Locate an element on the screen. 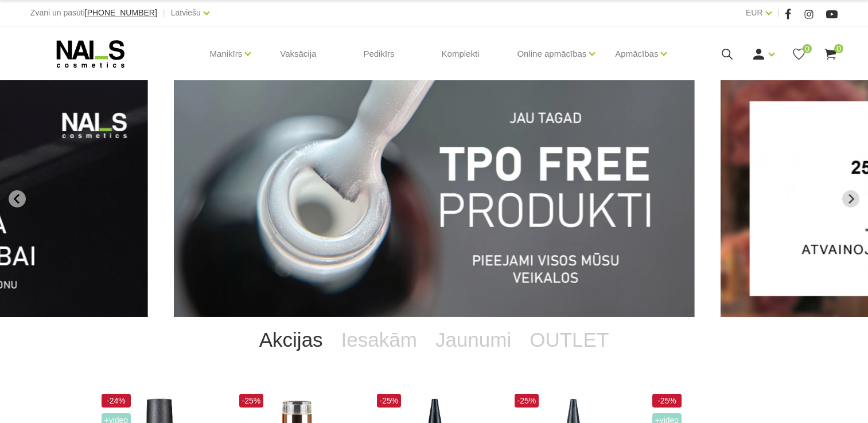 This screenshot has width=868, height=423. a: EUR is located at coordinates (755, 13).